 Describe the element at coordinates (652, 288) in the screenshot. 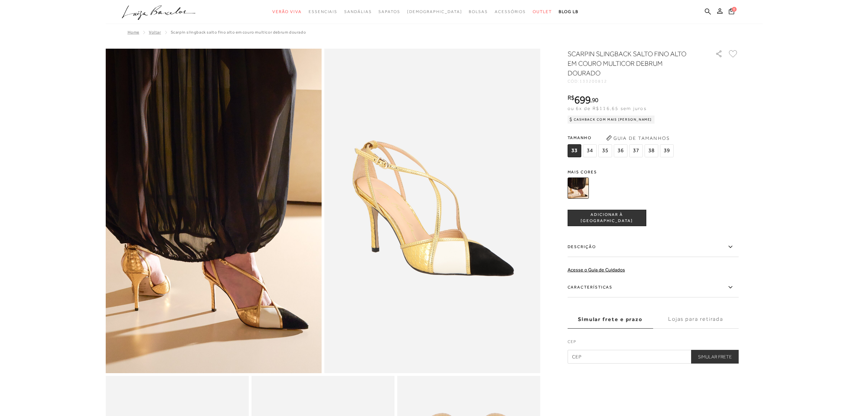

I see `label: Características` at that location.